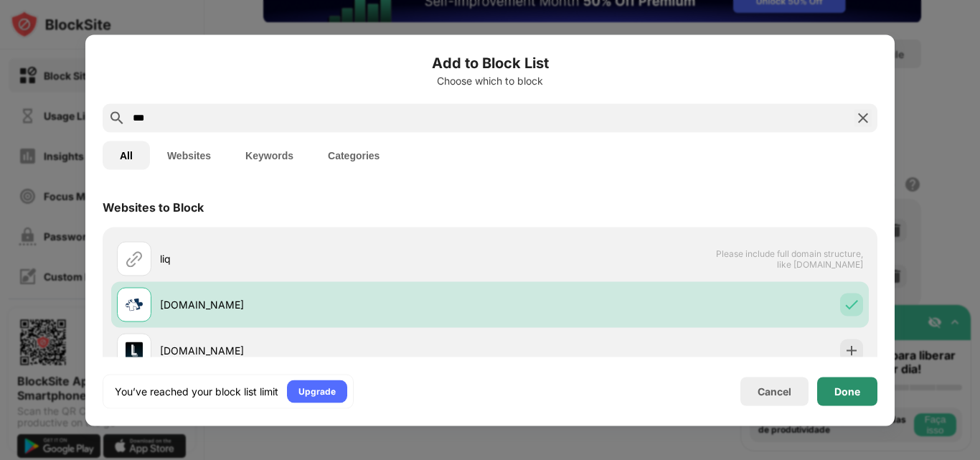  I want to click on div: Choose which to block, so click(490, 81).